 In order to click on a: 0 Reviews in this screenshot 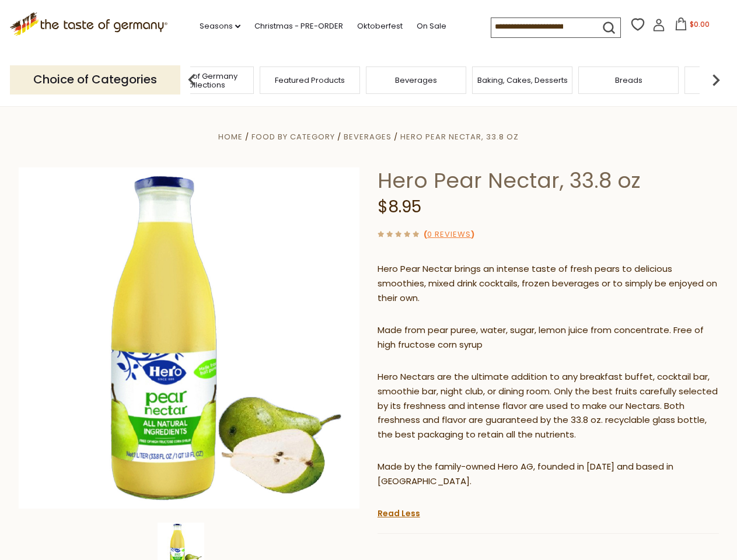, I will do `click(449, 235)`.